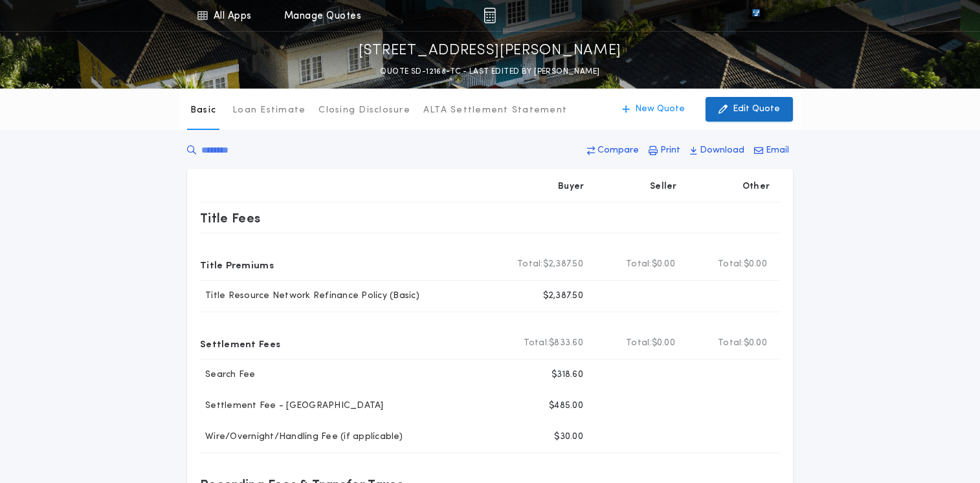 The height and width of the screenshot is (483, 980). I want to click on p: Settlement Fees, so click(240, 344).